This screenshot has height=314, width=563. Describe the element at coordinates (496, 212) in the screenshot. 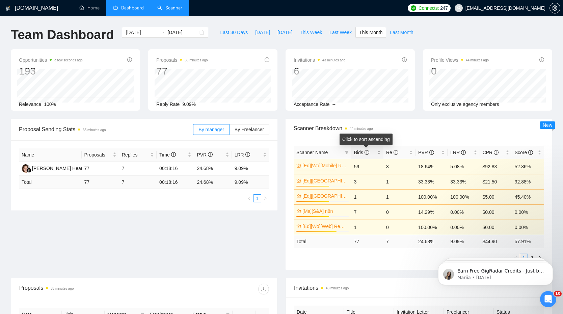

I see `td: $0.00` at that location.